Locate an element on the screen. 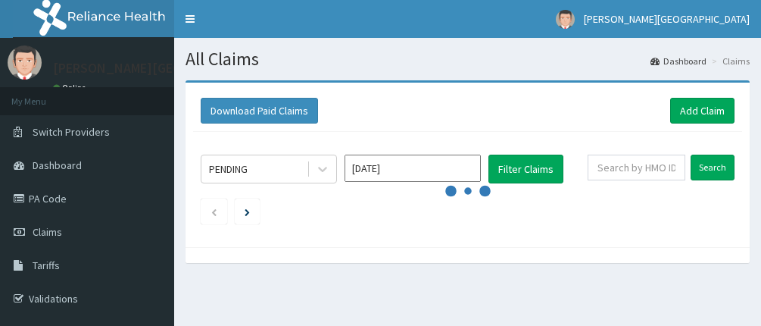  svg: audio-loading is located at coordinates (468, 191).